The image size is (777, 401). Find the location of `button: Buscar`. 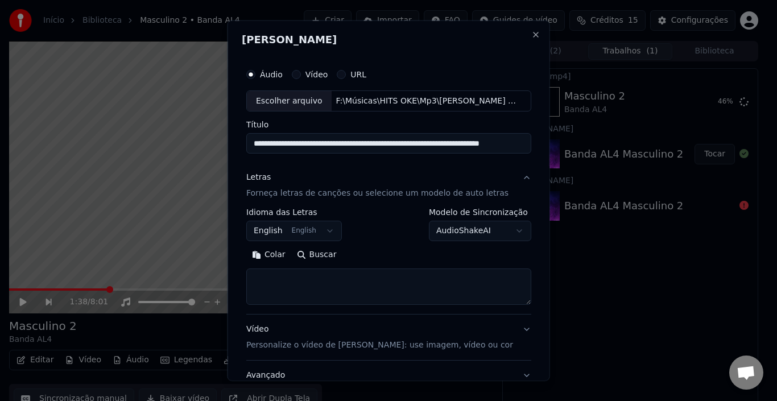

button: Buscar is located at coordinates (316, 255).